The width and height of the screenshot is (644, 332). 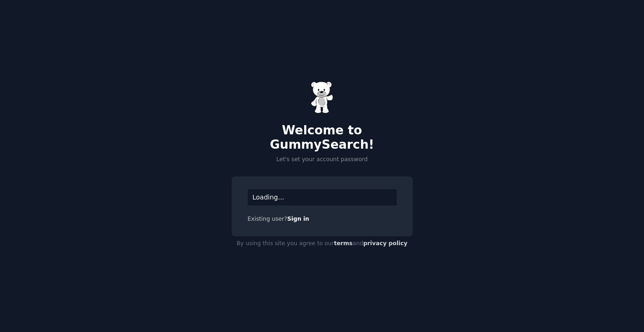 What do you see at coordinates (268, 219) in the screenshot?
I see `span: Existing user?` at bounding box center [268, 219].